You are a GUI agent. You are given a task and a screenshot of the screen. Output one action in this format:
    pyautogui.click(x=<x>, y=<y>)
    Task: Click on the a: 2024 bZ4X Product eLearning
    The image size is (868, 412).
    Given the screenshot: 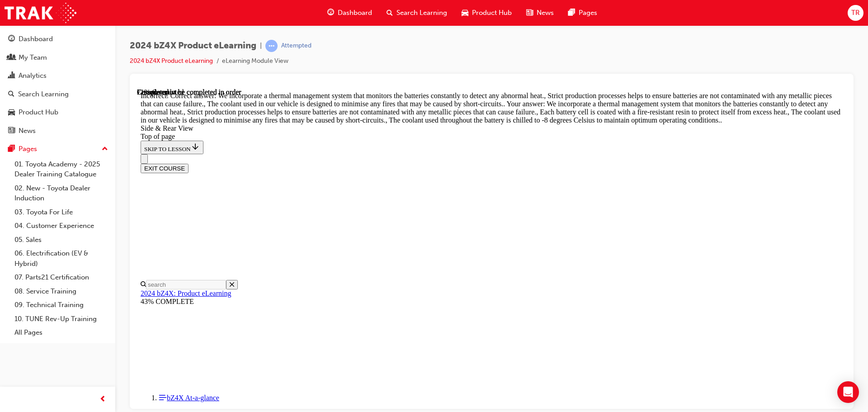 What is the action you would take?
    pyautogui.click(x=171, y=60)
    